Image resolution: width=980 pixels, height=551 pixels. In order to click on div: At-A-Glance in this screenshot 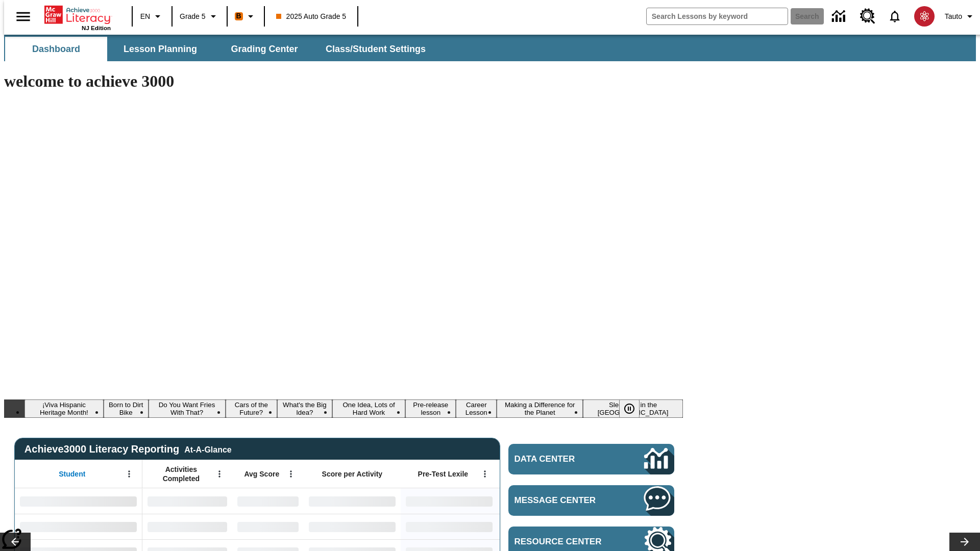, I will do `click(208, 449)`.